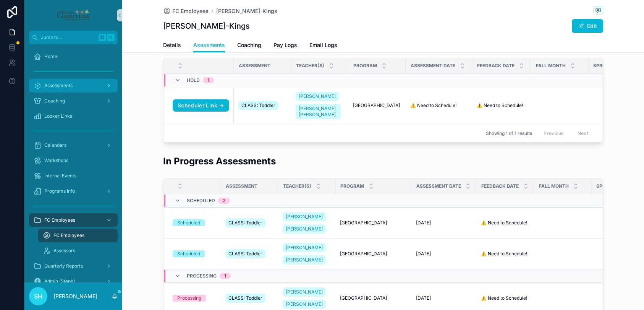 The width and height of the screenshot is (644, 310). What do you see at coordinates (73, 145) in the screenshot?
I see `a: Calendars` at bounding box center [73, 145].